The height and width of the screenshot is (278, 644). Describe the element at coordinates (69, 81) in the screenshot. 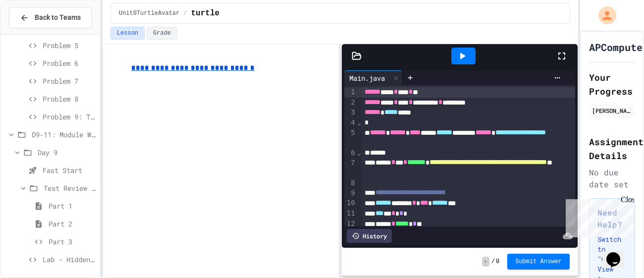

I see `span: Problem 7` at that location.